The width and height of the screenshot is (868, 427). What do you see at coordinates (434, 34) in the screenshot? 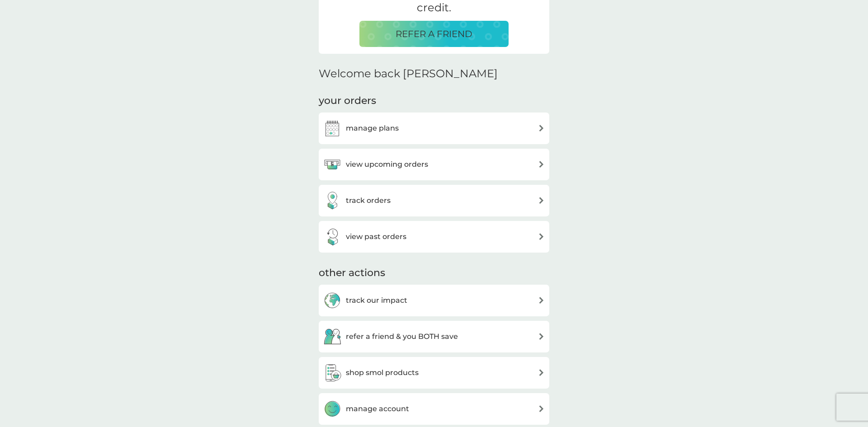
I see `button: REFER A FRIEND` at bounding box center [434, 34].